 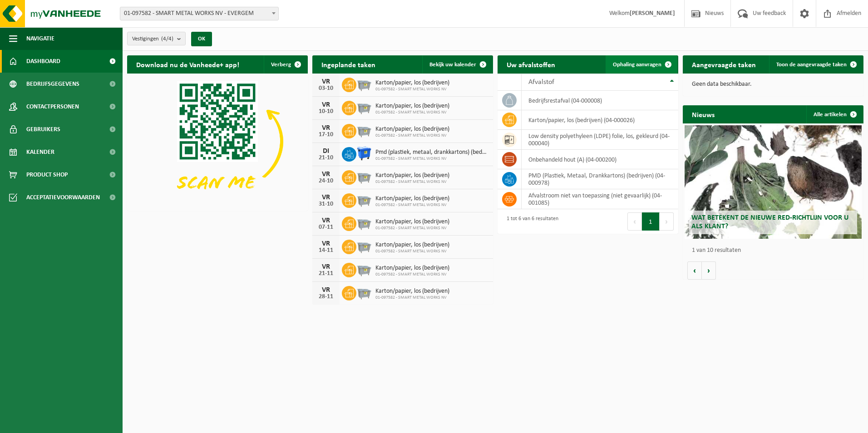 I want to click on div: 07-11, so click(x=326, y=227).